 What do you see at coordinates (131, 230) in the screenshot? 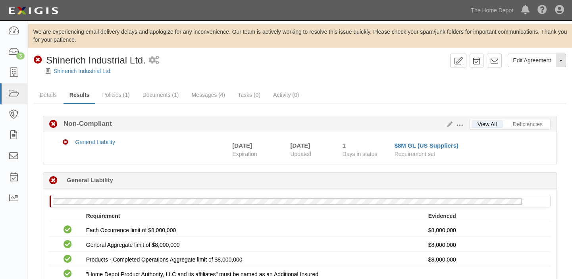
I see `span: Each Occurrence limit of $8,000,000` at bounding box center [131, 230].